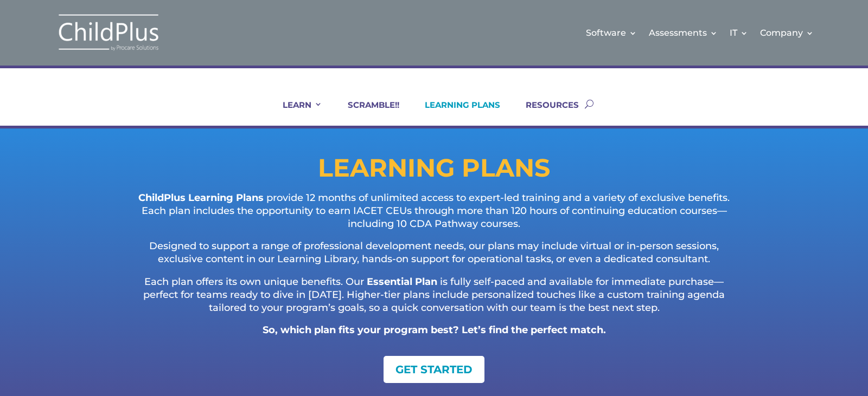 Image resolution: width=868 pixels, height=396 pixels. I want to click on a: RESOURCES, so click(545, 112).